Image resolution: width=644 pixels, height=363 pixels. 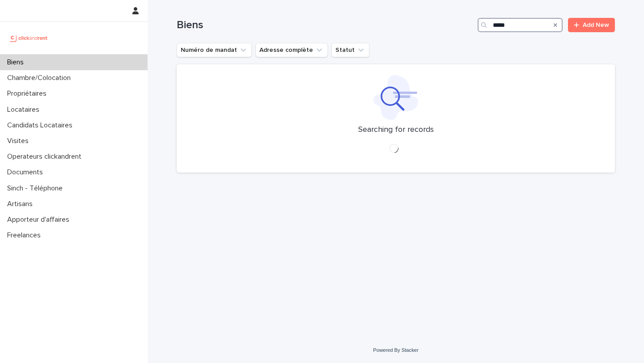 I want to click on h1: Biens, so click(x=325, y=25).